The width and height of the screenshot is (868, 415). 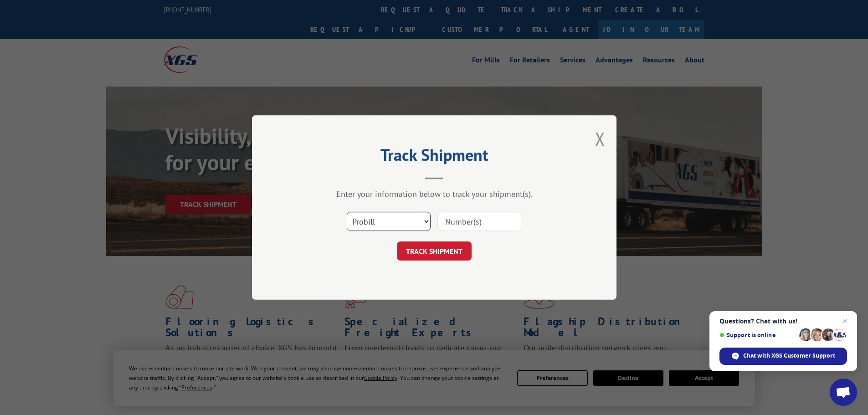 What do you see at coordinates (844, 322) in the screenshot?
I see `span: Close chat` at bounding box center [844, 322].